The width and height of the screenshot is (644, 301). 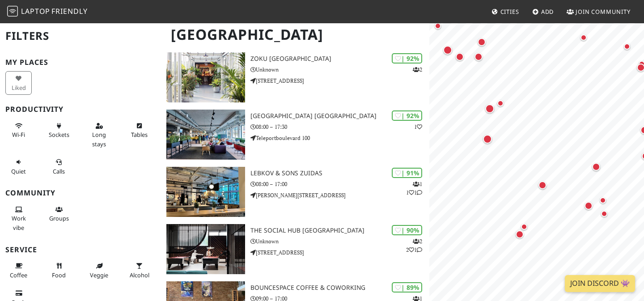 I want to click on span: Stable Wi-Fi, so click(x=18, y=135).